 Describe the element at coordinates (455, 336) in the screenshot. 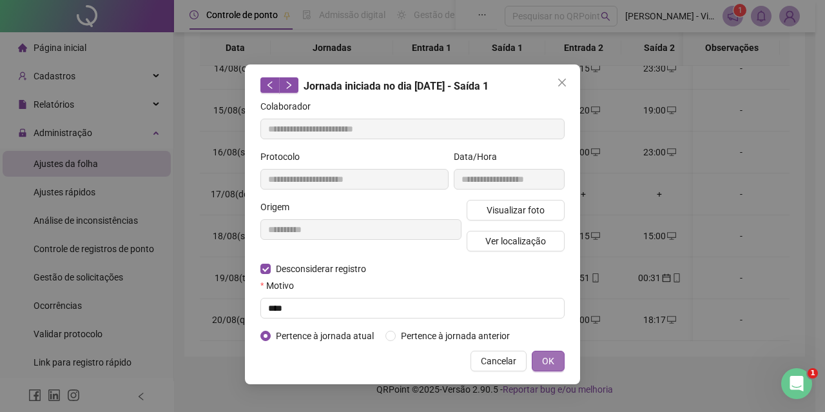

I see `span: Pertence à jornada anterior` at that location.